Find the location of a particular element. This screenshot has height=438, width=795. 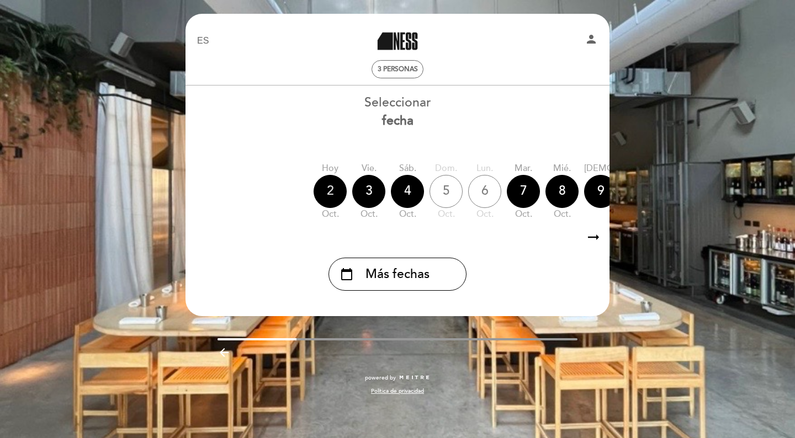

span: 3 personas is located at coordinates (398, 69).